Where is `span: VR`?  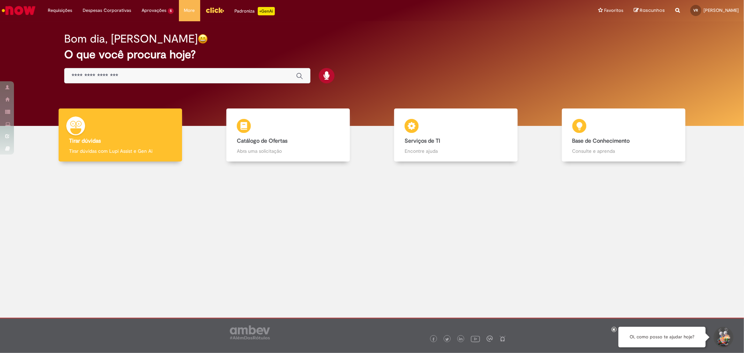 span: VR is located at coordinates (696, 10).